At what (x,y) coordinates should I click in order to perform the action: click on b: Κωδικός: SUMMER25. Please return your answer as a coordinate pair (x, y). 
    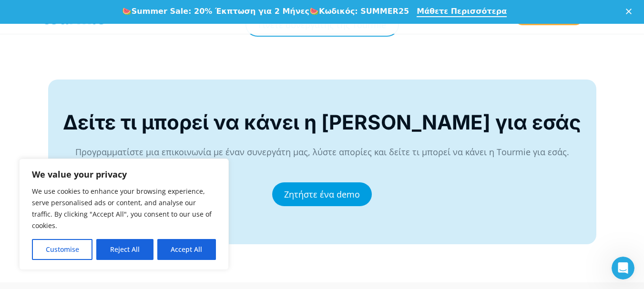
    Looking at the image, I should click on (364, 11).